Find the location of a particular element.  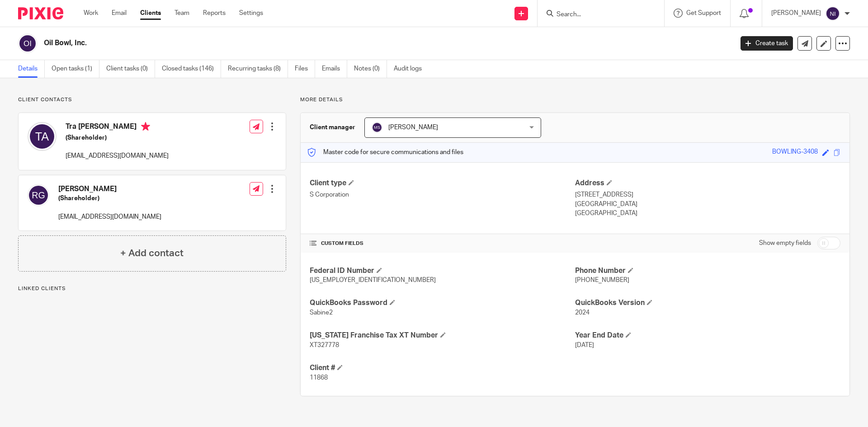

a: Recurring tasks (8) is located at coordinates (258, 69).